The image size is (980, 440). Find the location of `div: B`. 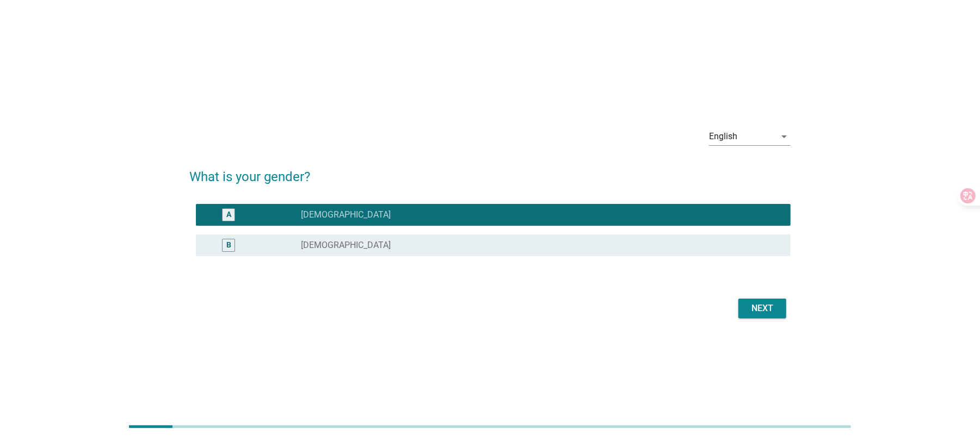

div: B is located at coordinates (229, 245).